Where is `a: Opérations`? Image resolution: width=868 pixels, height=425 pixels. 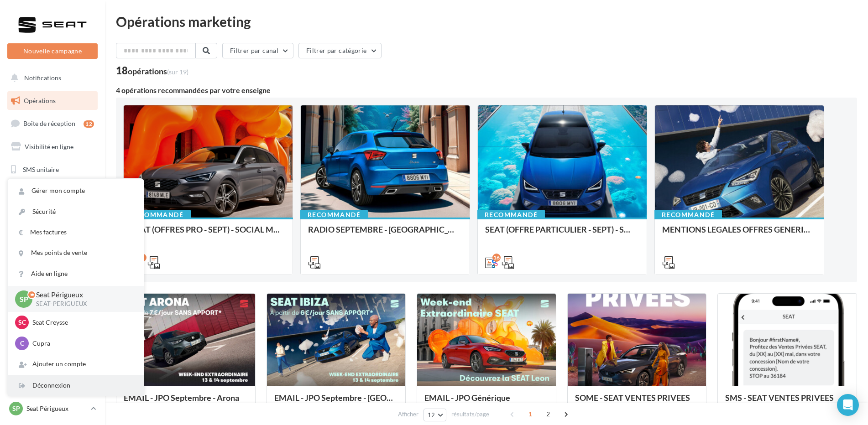
a: Opérations is located at coordinates (52, 101).